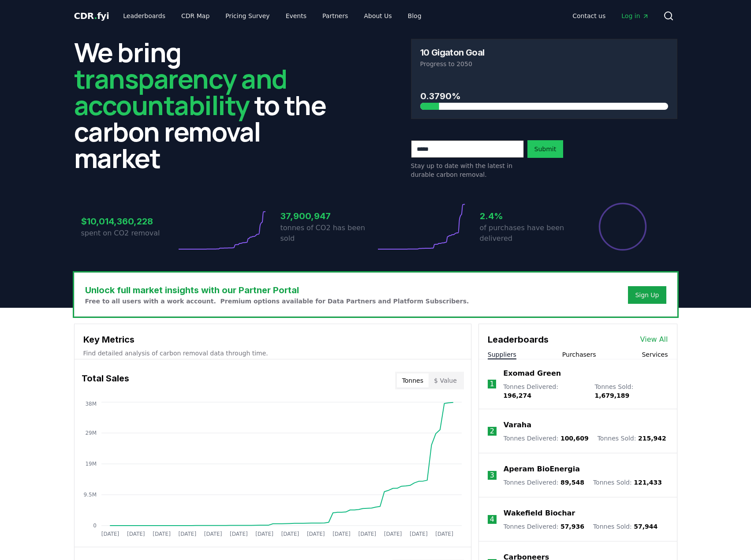 Image resolution: width=751 pixels, height=560 pixels. Describe the element at coordinates (647, 295) in the screenshot. I see `div: Sign Up` at that location.